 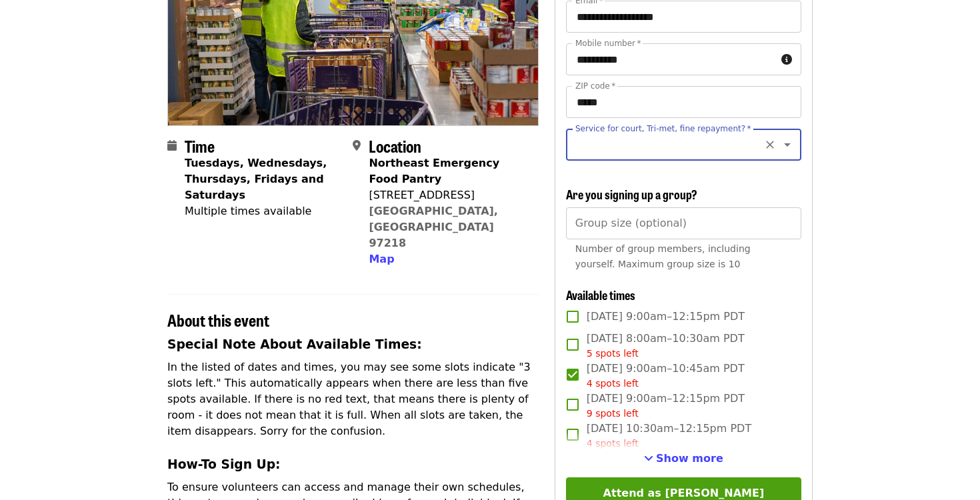 I want to click on span: 9 spots left, so click(x=612, y=414).